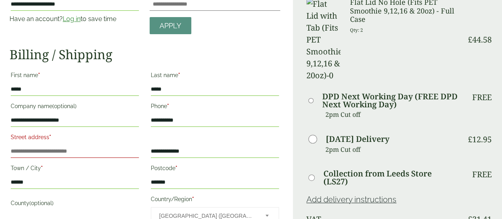 The height and width of the screenshot is (219, 502). I want to click on bdi: 12.95, so click(480, 139).